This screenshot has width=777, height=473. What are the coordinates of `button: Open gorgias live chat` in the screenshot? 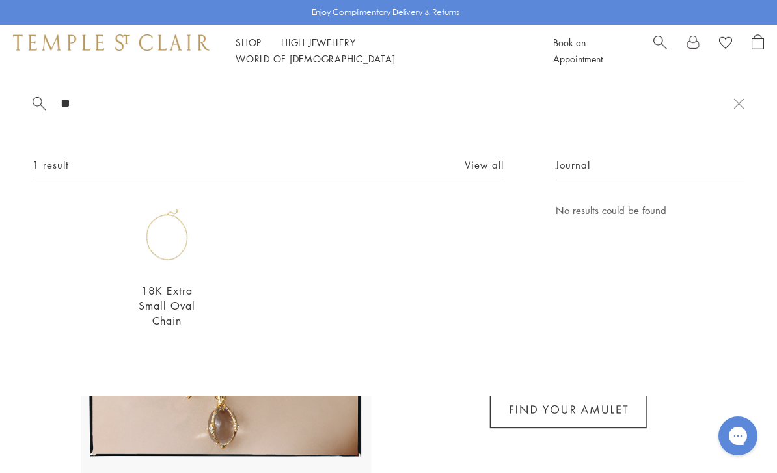 It's located at (26, 24).